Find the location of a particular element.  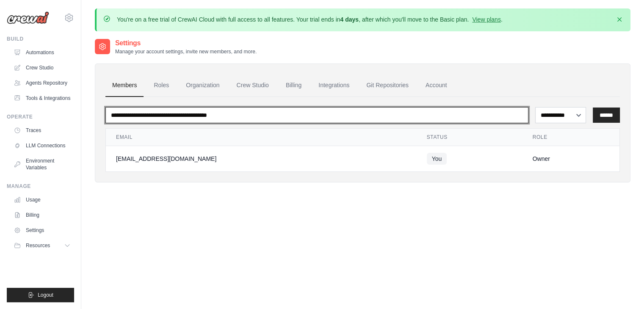

p: Manage your account settings, invite new members, and more. is located at coordinates (186, 52).